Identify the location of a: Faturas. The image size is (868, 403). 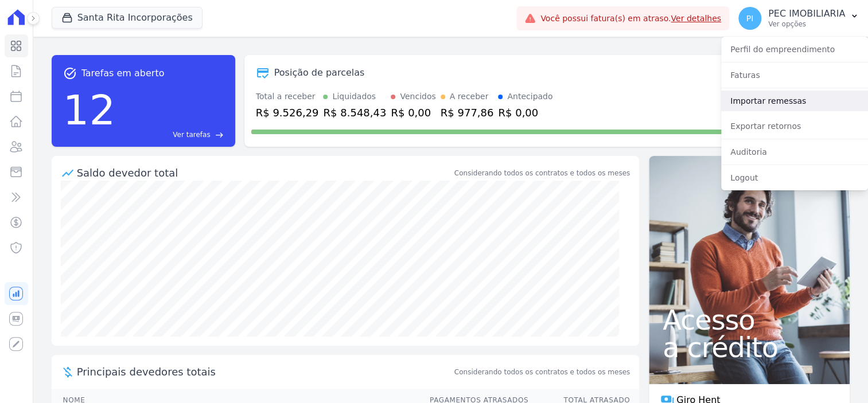
(795, 75).